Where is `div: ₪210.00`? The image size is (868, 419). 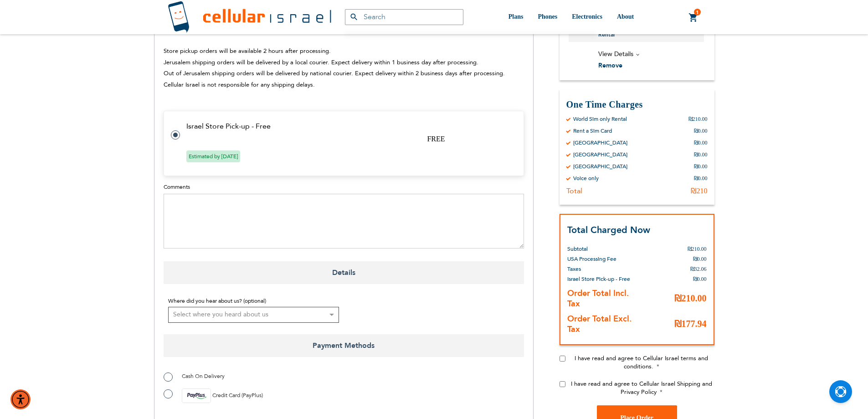 div: ₪210.00 is located at coordinates (698, 119).